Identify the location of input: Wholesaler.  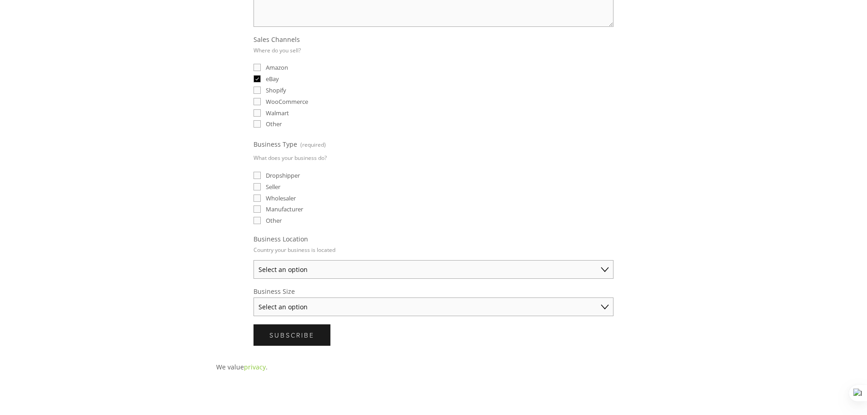
(257, 198).